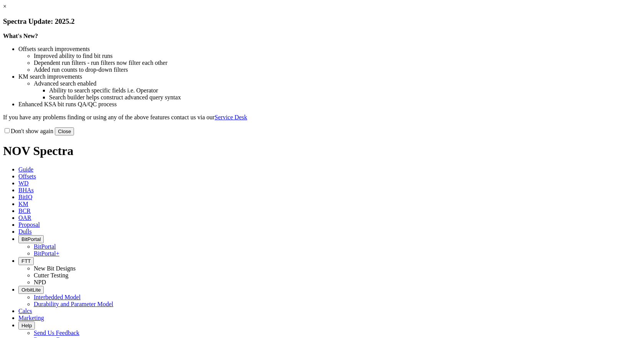 The image size is (644, 338). What do you see at coordinates (322, 21) in the screenshot?
I see `h3: Spectra Update: 2025.2` at bounding box center [322, 21].